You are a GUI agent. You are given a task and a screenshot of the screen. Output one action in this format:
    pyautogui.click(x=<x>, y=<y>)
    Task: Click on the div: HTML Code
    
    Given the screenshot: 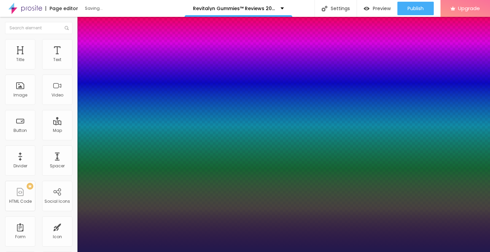 What is the action you would take?
    pyautogui.click(x=20, y=201)
    